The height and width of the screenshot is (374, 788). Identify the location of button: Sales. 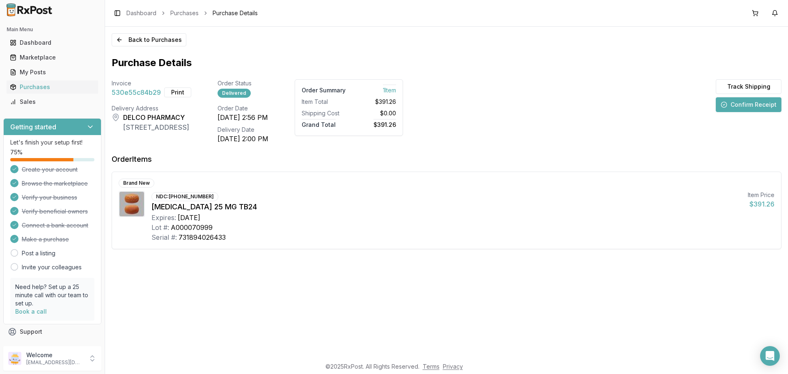
(52, 102).